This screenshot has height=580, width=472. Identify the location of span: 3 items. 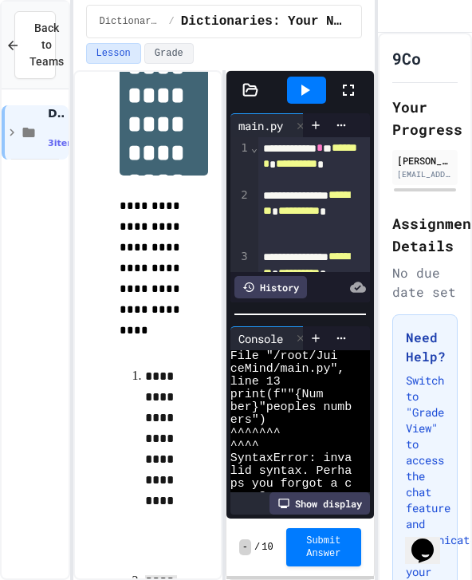
(65, 143).